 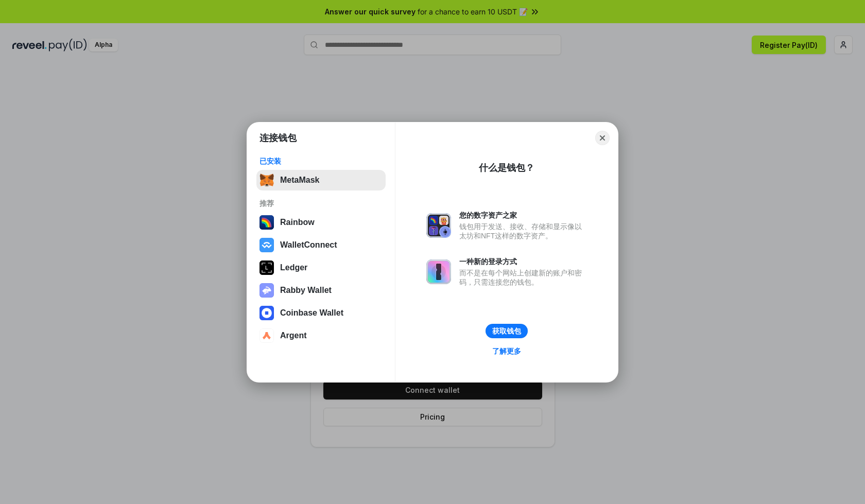 What do you see at coordinates (321, 203) in the screenshot?
I see `div: 推荐` at bounding box center [321, 203].